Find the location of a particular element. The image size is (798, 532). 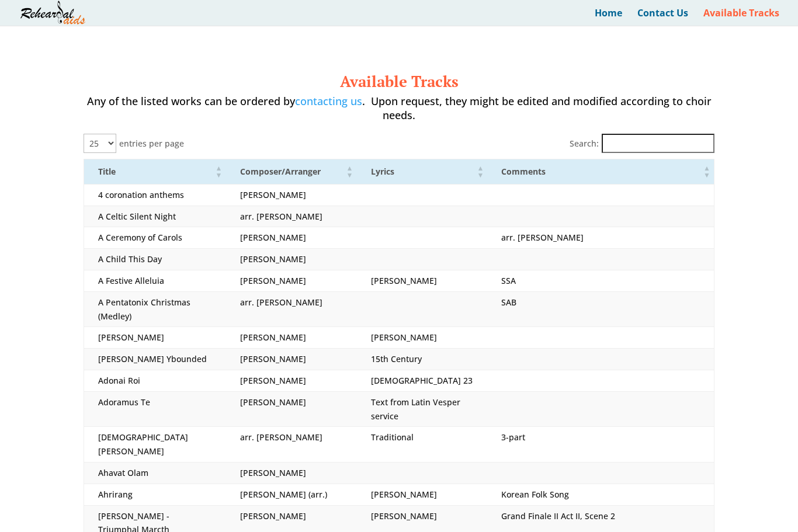

span: Lyrics: Activate to sort is located at coordinates (480, 172).